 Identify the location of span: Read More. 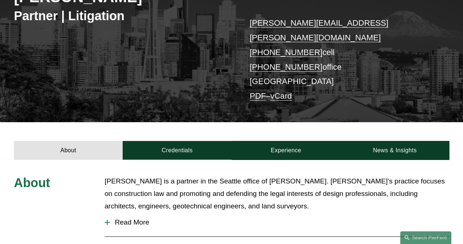
(279, 222).